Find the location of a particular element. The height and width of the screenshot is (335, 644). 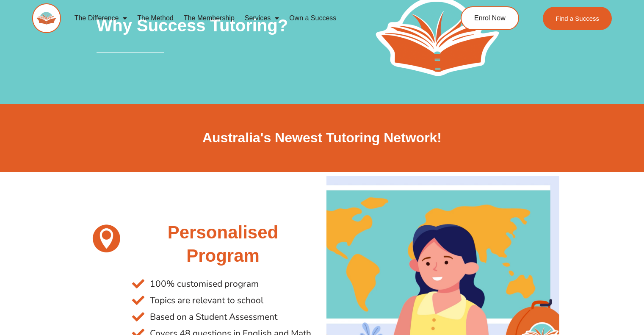

span: Topics are relevant to school is located at coordinates (205, 300).